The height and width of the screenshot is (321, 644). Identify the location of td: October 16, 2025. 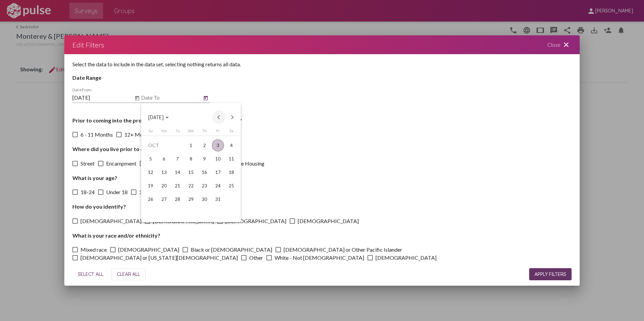
(205, 173).